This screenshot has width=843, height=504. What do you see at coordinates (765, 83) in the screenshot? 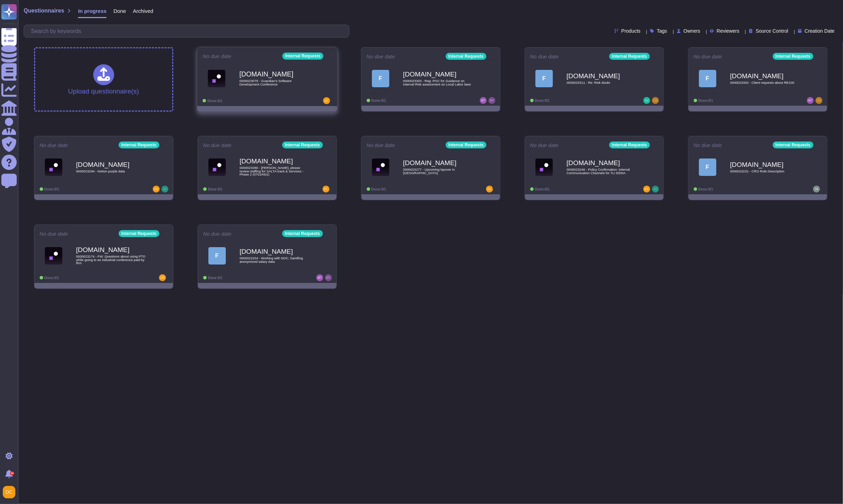
I see `span: 0000023302 - Client requests about RE100` at bounding box center [765, 83].